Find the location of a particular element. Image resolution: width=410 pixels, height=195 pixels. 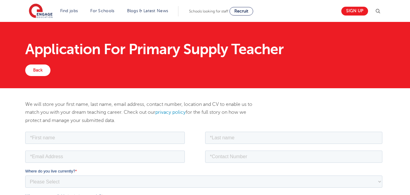

a: Find jobs is located at coordinates (69, 11).